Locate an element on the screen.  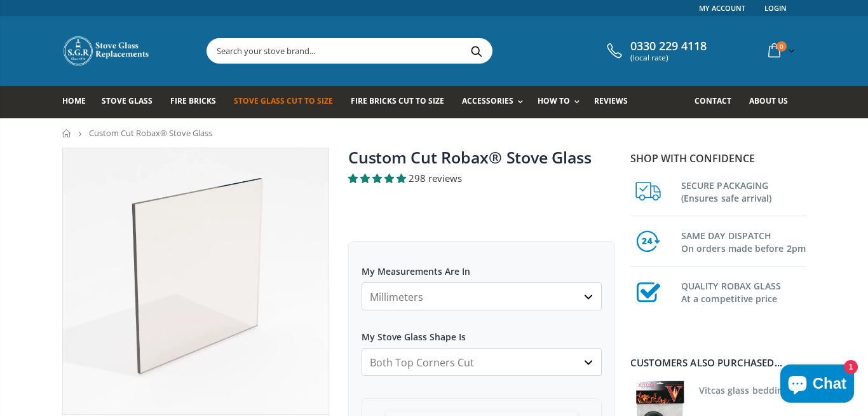
span: Home is located at coordinates (74, 100).